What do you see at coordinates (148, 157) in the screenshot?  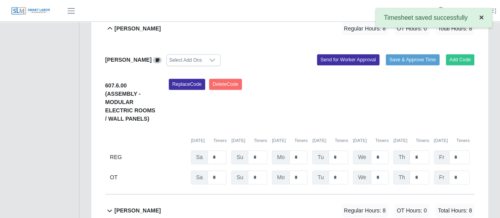 I see `div: REG` at bounding box center [148, 157].